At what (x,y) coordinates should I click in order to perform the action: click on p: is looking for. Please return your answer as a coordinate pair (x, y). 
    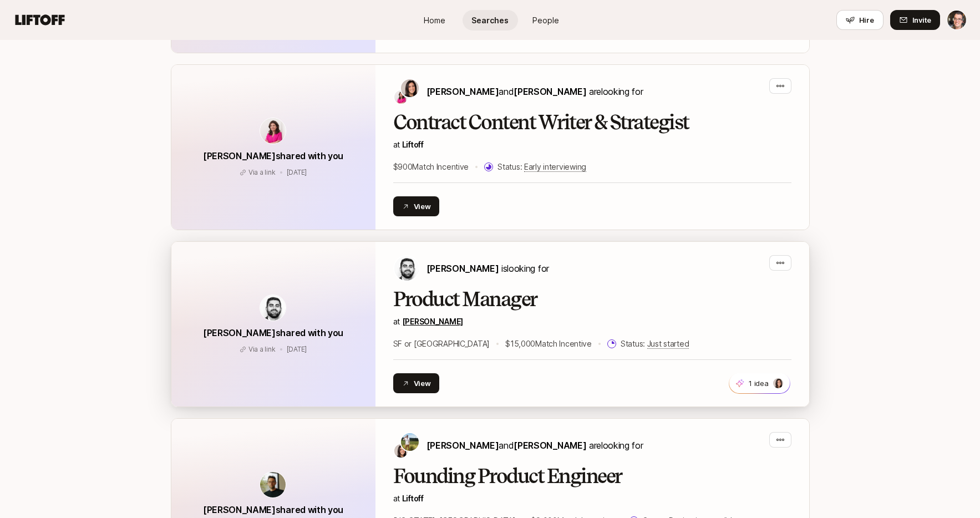
    Looking at the image, I should click on (487, 268).